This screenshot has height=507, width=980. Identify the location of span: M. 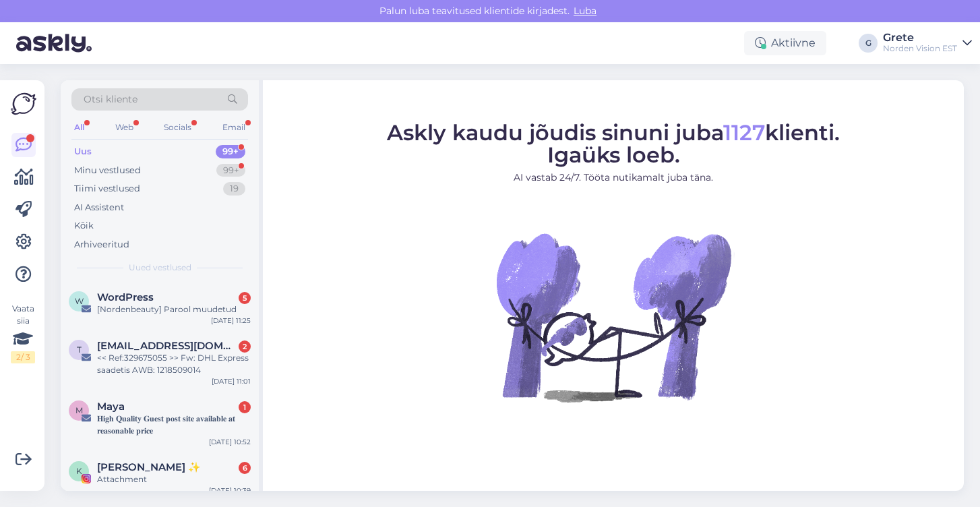
(79, 410).